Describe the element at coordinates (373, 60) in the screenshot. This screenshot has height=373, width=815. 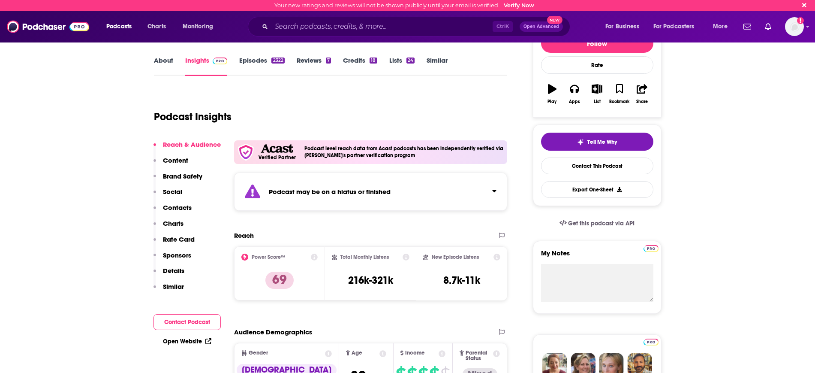
I see `div: 18` at that location.